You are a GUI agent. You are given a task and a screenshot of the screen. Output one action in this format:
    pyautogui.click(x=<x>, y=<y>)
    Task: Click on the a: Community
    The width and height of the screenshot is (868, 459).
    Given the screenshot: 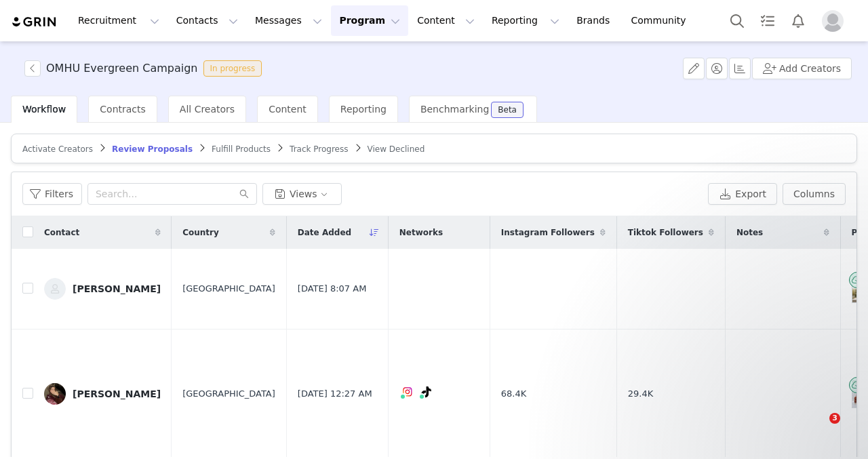 What is the action you would take?
    pyautogui.click(x=662, y=21)
    